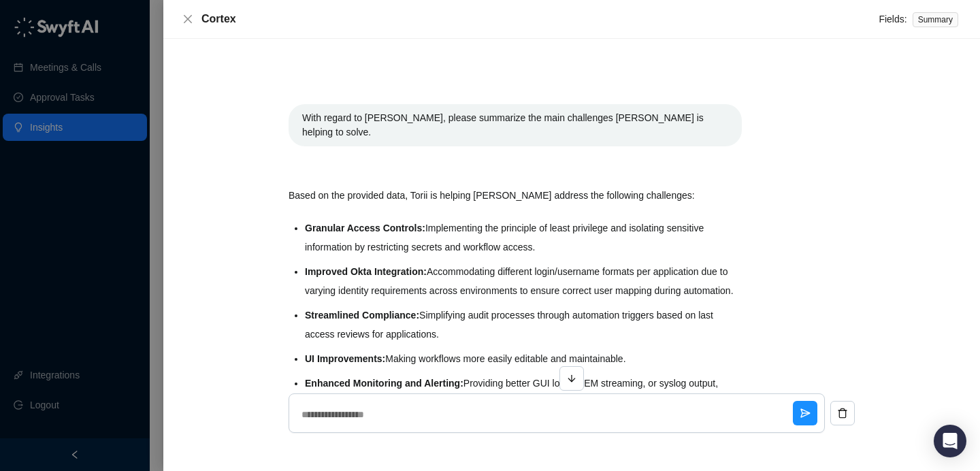  What do you see at coordinates (524, 325) in the screenshot?
I see `li: Simplifying audit processes through automation triggers based on last access reviews for applicat...` at bounding box center [524, 325].